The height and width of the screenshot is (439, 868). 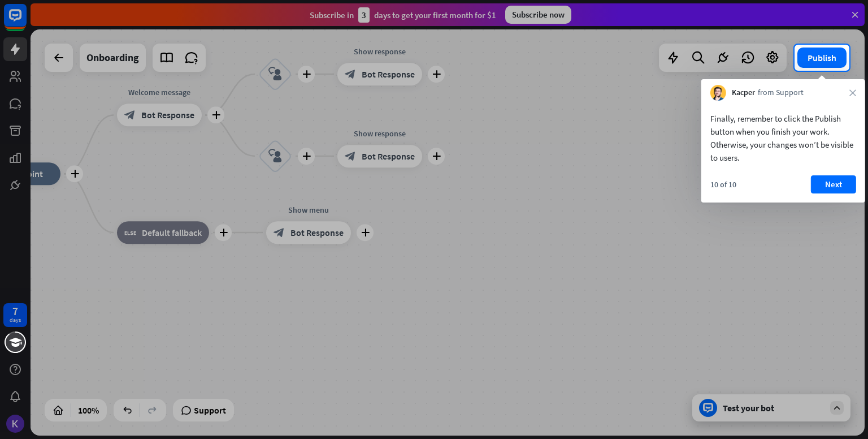 I want to click on div: 10 of 10, so click(x=724, y=184).